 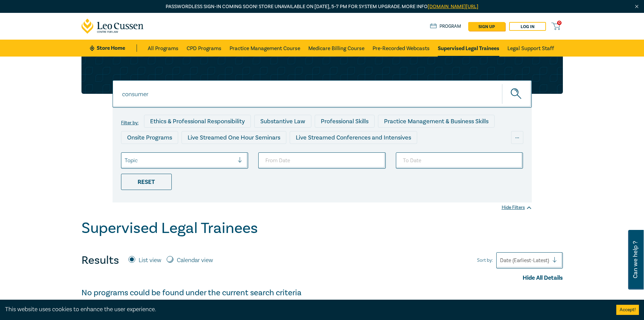 What do you see at coordinates (306, 309) in the screenshot?
I see `div: This website uses cookies to enhance the user experience.` at bounding box center [306, 309].